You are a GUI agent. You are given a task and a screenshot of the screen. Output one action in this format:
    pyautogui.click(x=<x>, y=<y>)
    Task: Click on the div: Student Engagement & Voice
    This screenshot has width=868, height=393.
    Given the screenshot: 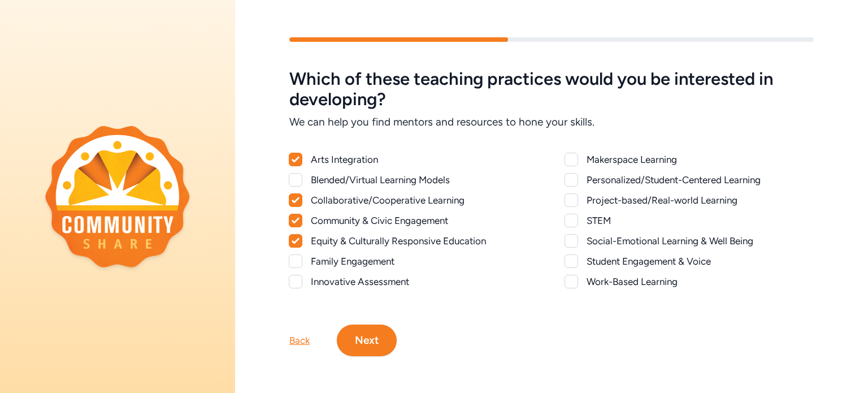 What is the action you would take?
    pyautogui.click(x=700, y=262)
    